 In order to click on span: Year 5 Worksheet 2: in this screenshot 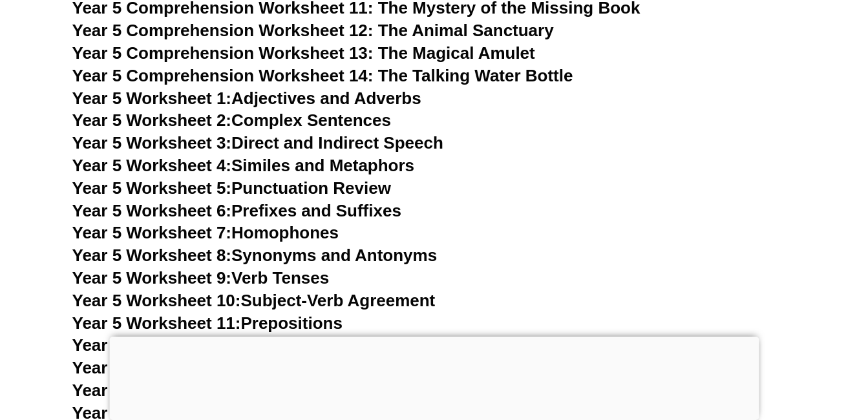, I will do `click(152, 120)`.